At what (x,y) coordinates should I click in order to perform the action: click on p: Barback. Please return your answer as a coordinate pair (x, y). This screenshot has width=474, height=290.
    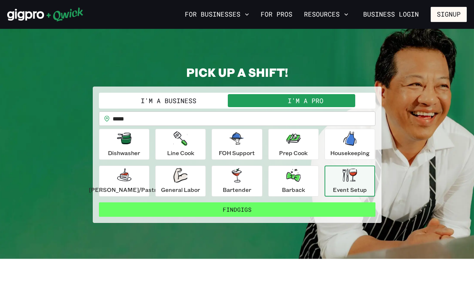
    Looking at the image, I should click on (294, 190).